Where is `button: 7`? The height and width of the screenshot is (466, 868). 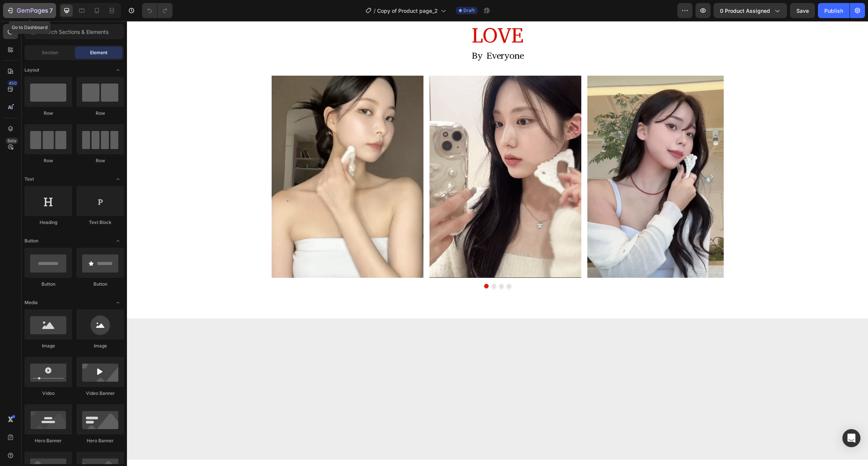 button: 7 is located at coordinates (29, 10).